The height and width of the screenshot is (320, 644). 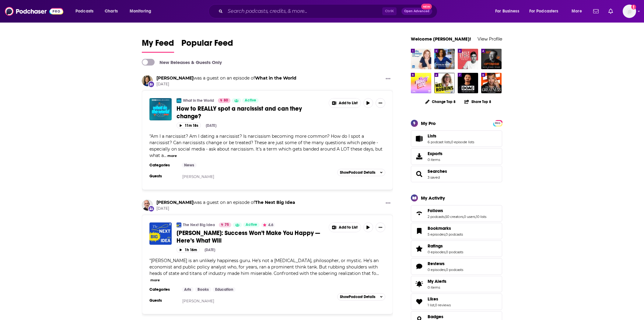 What do you see at coordinates (179, 225) in the screenshot?
I see `img: The Next Big Idea` at bounding box center [179, 225].